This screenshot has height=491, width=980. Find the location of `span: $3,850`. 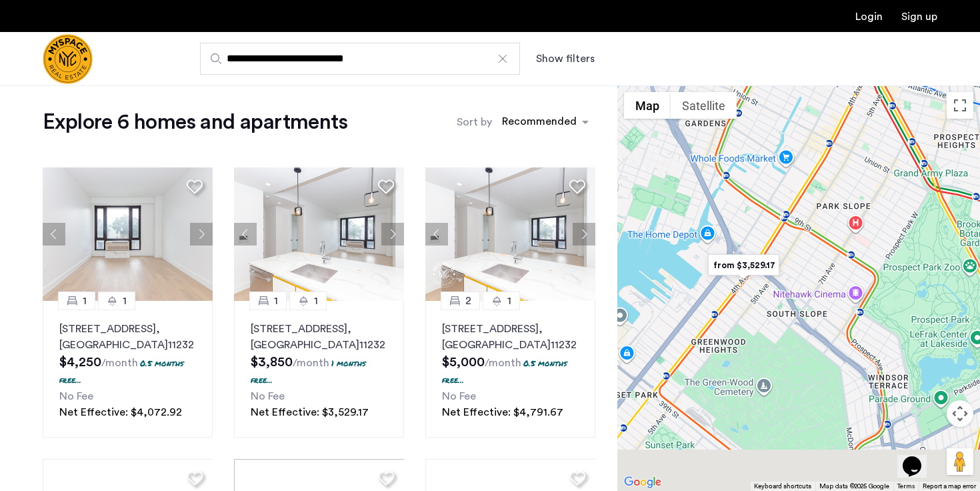

span: $3,850 is located at coordinates (271, 362).